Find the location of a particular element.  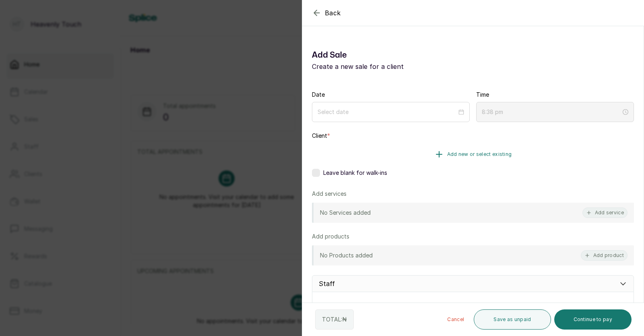

button: Continue to pay is located at coordinates (592, 319).